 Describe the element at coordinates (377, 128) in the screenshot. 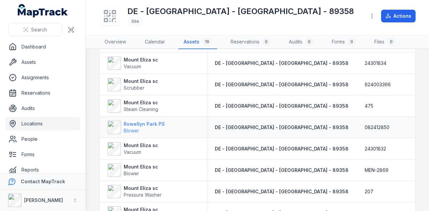

I see `span: 082412850` at that location.